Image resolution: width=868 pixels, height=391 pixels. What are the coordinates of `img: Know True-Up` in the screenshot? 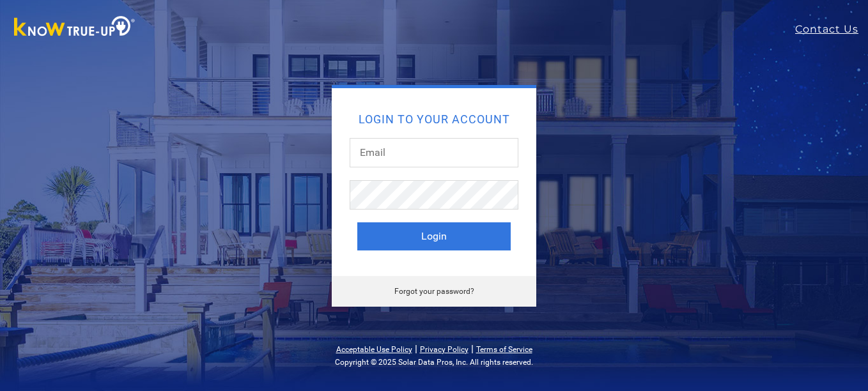 It's located at (75, 28).